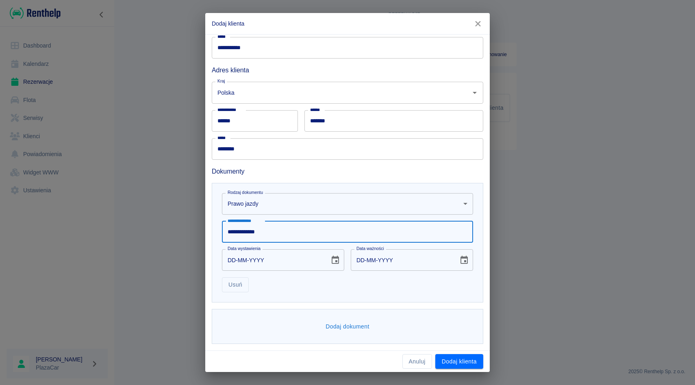  What do you see at coordinates (348, 171) in the screenshot?
I see `h6: Dokumenty` at bounding box center [348, 171].